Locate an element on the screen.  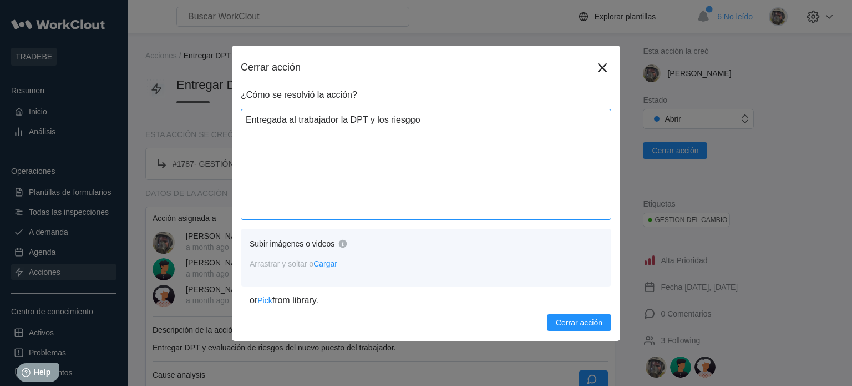
span: Pick is located at coordinates (265, 300).